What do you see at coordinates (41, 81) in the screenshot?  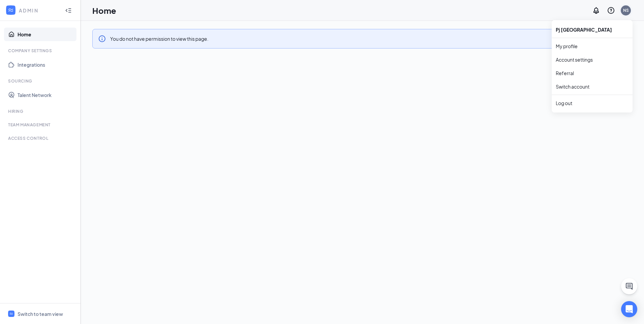 I see `div: Sourcing` at bounding box center [41, 81].